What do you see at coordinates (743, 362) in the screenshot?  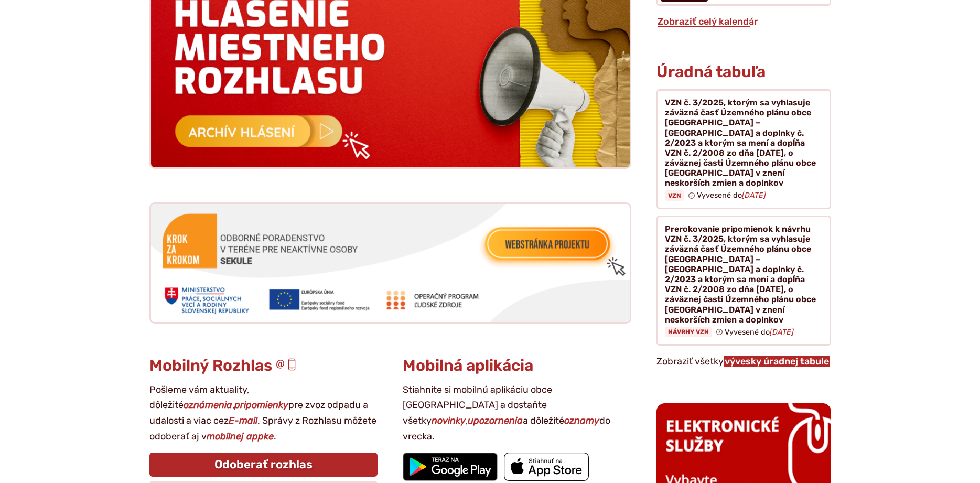 I see `p: Zobraziť všetky` at bounding box center [743, 362].